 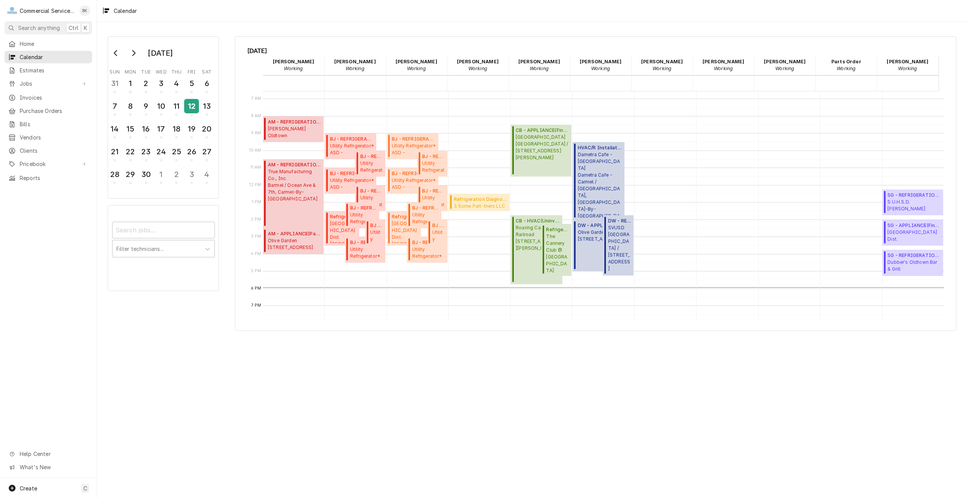 What do you see at coordinates (53, 467) in the screenshot?
I see `span: What's New` at bounding box center [53, 467].